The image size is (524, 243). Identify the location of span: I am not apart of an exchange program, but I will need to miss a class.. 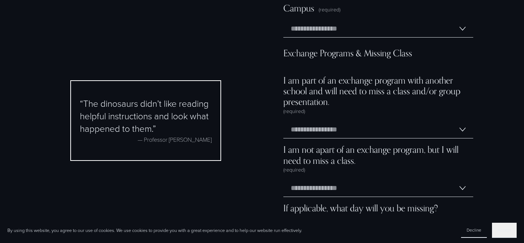
(378, 155).